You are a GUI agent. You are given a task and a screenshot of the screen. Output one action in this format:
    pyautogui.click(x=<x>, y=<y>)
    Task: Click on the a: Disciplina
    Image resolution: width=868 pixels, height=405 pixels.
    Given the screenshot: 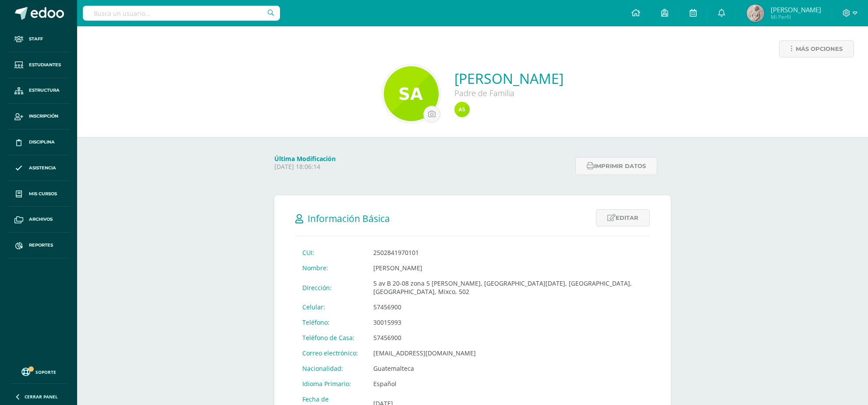 What is the action you would take?
    pyautogui.click(x=38, y=142)
    